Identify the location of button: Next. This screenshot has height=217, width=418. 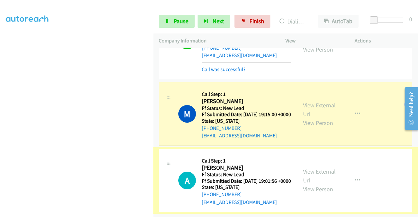
(214, 21).